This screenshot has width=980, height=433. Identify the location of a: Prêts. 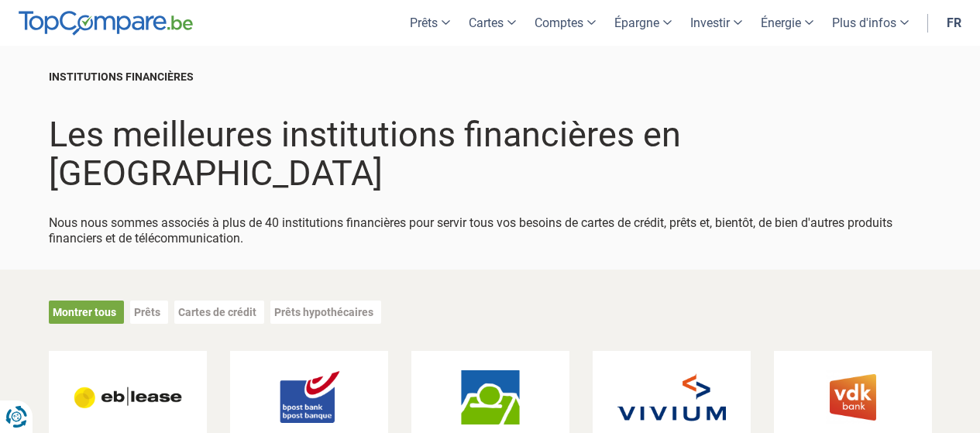
(147, 312).